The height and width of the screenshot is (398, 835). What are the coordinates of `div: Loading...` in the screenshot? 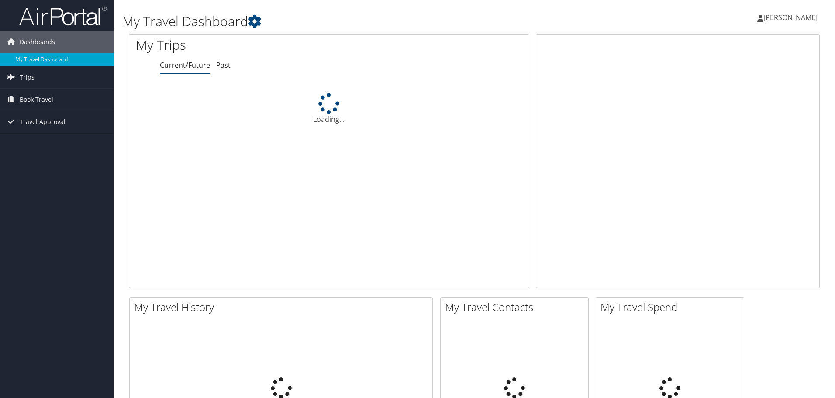 It's located at (329, 109).